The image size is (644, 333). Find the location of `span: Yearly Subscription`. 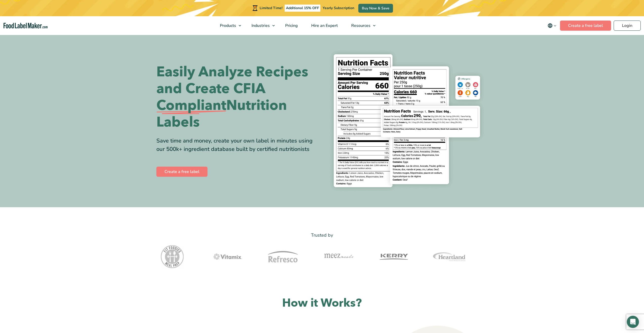

span: Yearly Subscription is located at coordinates (338, 8).